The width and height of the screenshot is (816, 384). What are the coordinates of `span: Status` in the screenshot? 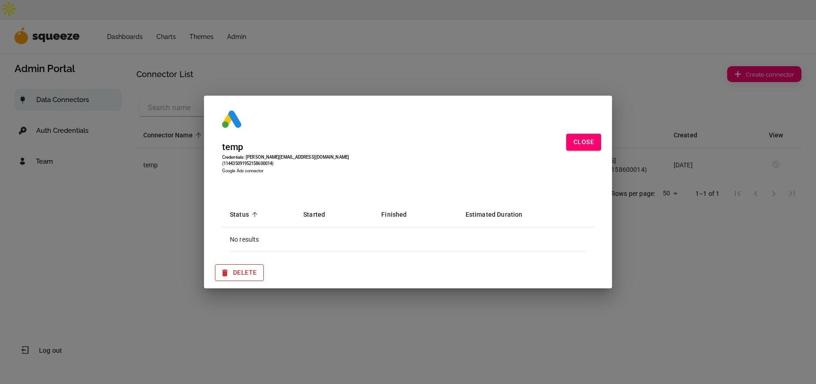 It's located at (245, 214).